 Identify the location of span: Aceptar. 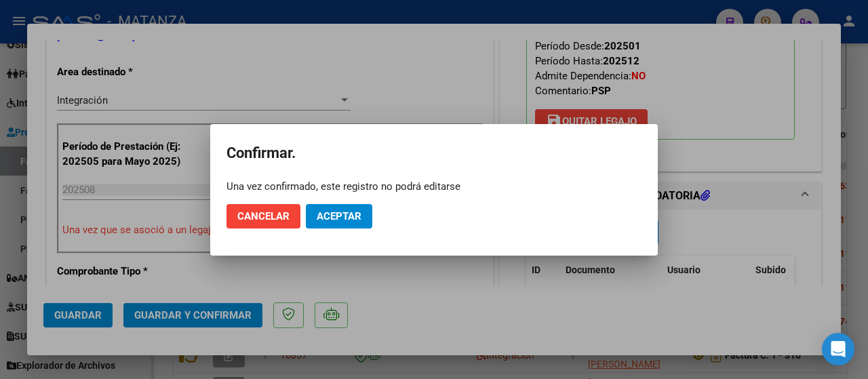
(339, 216).